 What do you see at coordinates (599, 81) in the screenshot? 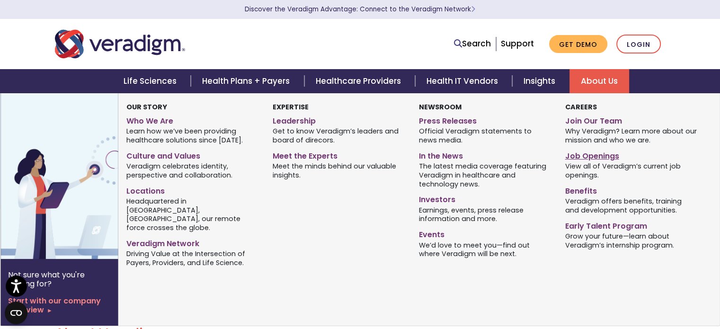
I see `a: About Us` at bounding box center [599, 81].